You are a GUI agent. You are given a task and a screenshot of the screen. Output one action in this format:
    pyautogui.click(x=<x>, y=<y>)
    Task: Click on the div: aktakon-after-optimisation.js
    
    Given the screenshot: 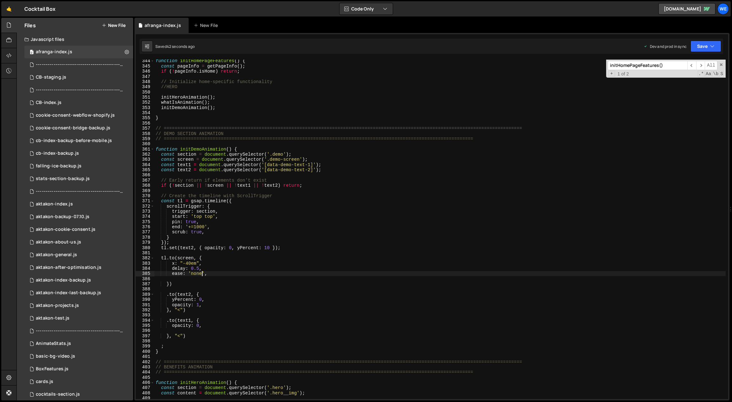 What is the action you would take?
    pyautogui.click(x=69, y=268)
    